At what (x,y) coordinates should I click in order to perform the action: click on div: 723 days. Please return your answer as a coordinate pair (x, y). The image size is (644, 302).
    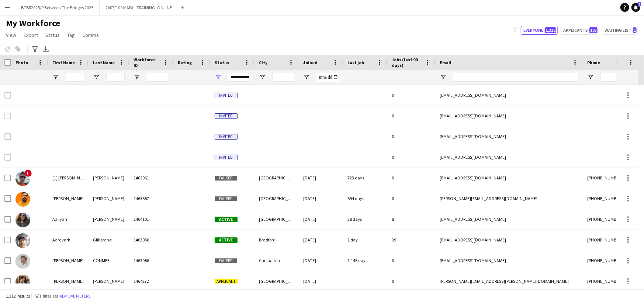
    Looking at the image, I should click on (365, 177).